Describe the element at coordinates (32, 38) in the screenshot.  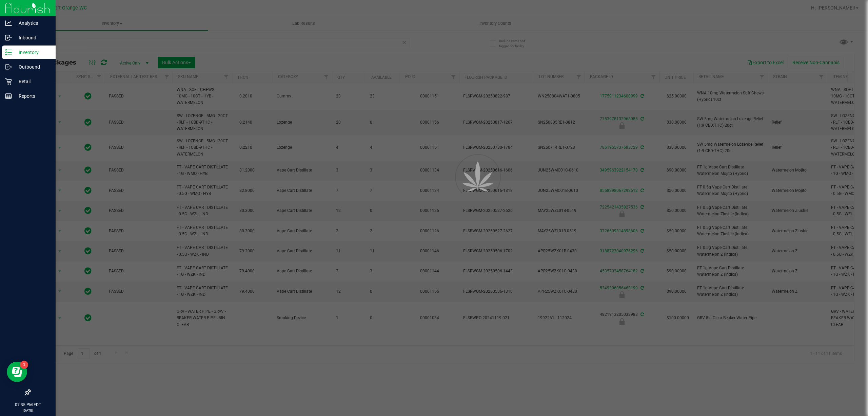
I see `p: Inbound` at that location.